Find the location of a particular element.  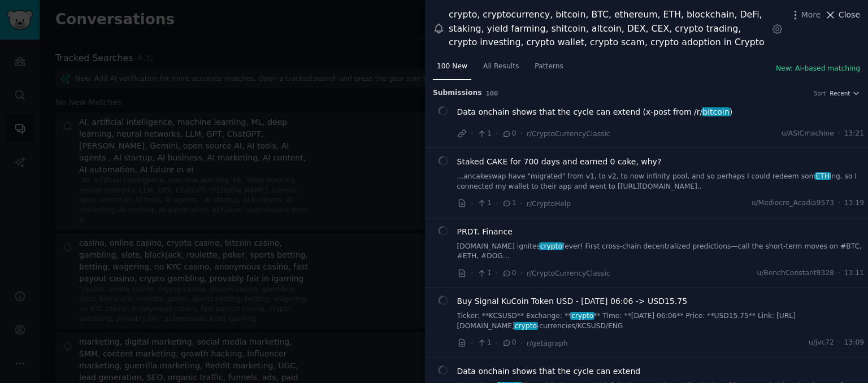

span: Data onchain shows that the cycle can extend is located at coordinates (549, 371).